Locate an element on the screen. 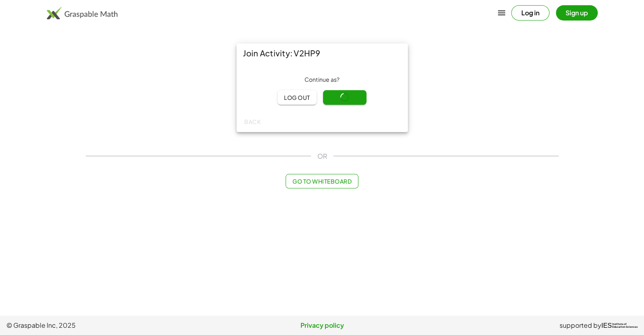  button: Sign up is located at coordinates (577, 13).